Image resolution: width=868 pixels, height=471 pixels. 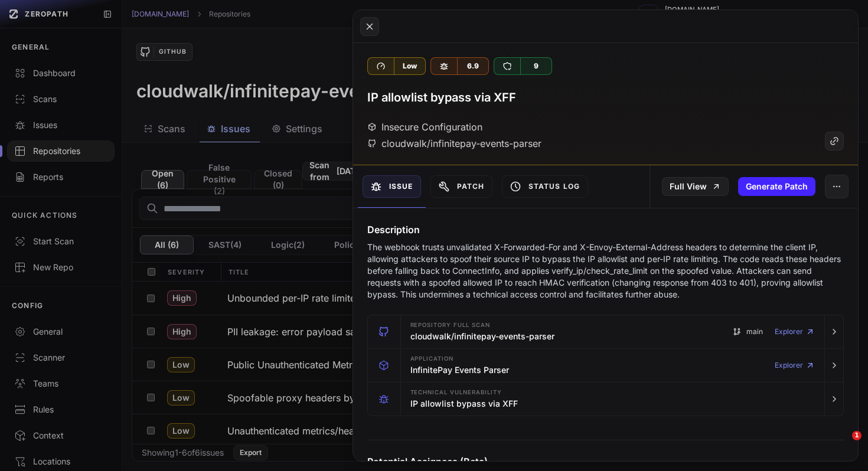 What do you see at coordinates (455, 393) in the screenshot?
I see `span: Technical Vulnerability` at bounding box center [455, 393].